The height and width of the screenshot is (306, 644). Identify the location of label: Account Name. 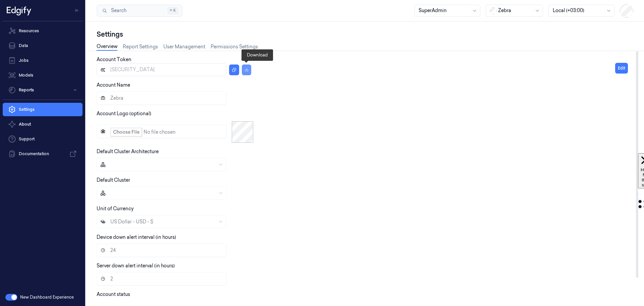
(114, 85).